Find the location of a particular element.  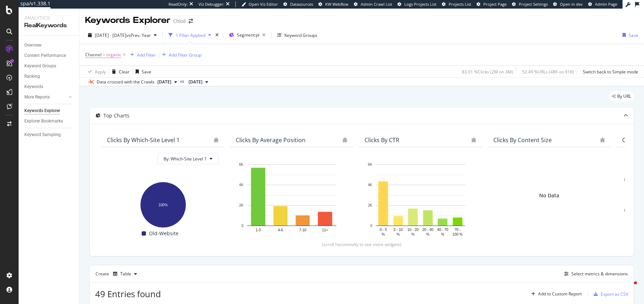

button: Add to Custom Report is located at coordinates (555, 294).